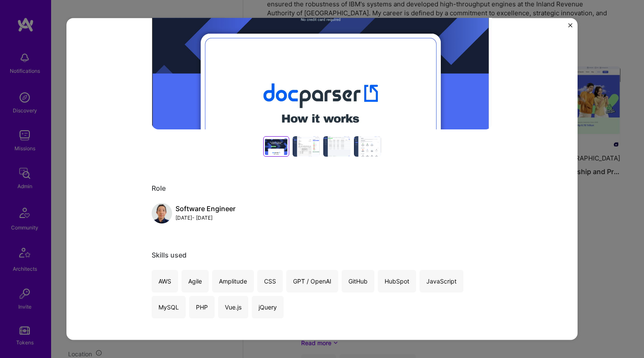 The width and height of the screenshot is (644, 358). Describe the element at coordinates (322, 188) in the screenshot. I see `div: Role` at that location.